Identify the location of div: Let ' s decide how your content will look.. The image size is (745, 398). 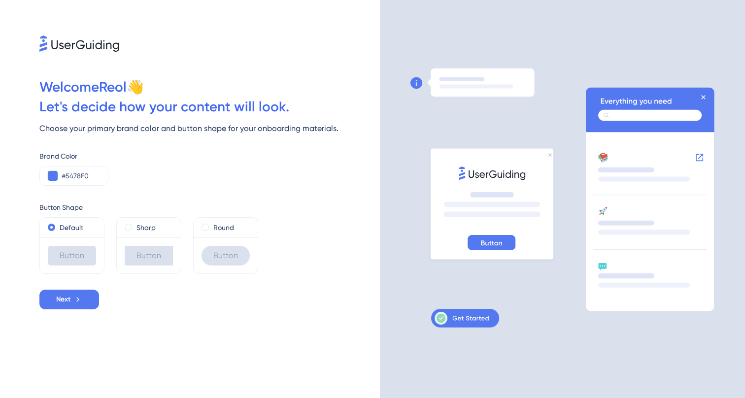
(209, 107).